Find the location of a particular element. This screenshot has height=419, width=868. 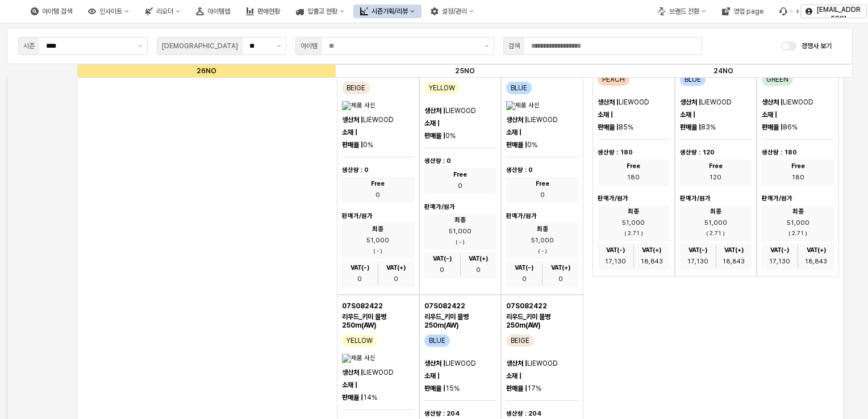

strong: 26NO is located at coordinates (207, 71).